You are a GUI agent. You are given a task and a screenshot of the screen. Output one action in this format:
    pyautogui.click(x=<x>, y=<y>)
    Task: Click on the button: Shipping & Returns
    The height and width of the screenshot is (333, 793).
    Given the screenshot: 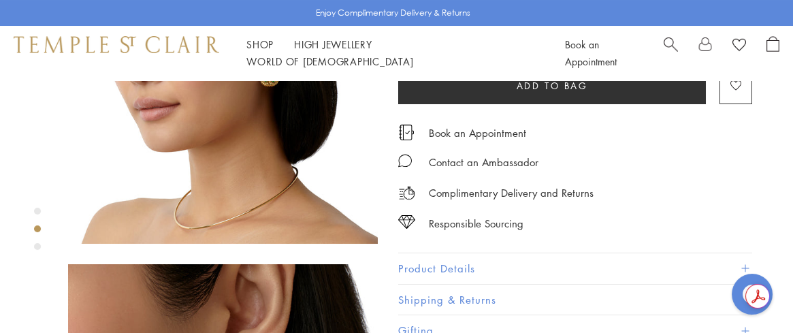 What is the action you would take?
    pyautogui.click(x=576, y=300)
    